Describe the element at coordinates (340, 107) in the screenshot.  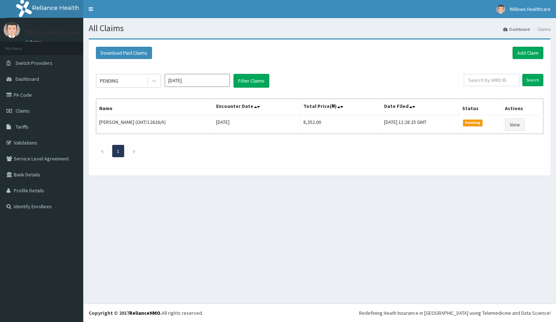
I see `th: Total Price(₦)` at that location.